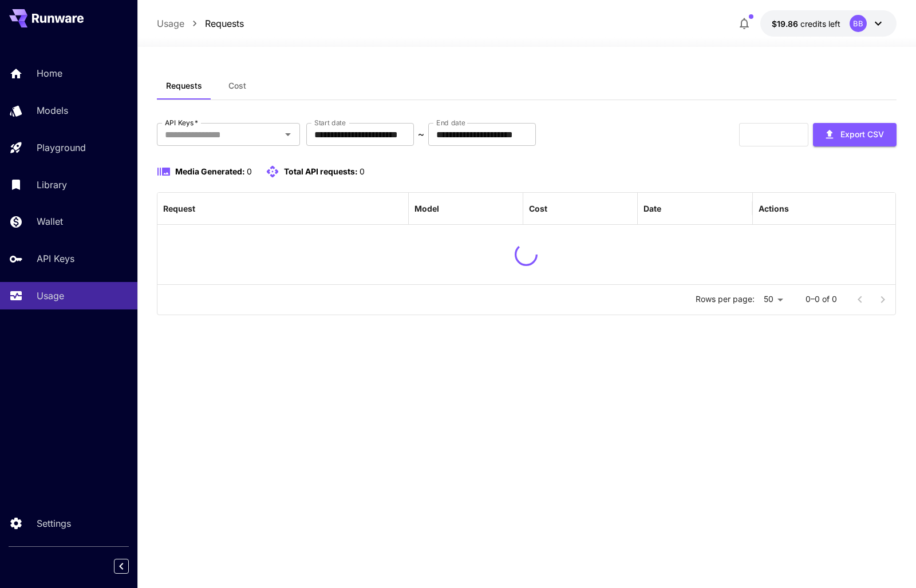 Image resolution: width=916 pixels, height=588 pixels. Describe the element at coordinates (774, 209) in the screenshot. I see `div: Actions` at that location.